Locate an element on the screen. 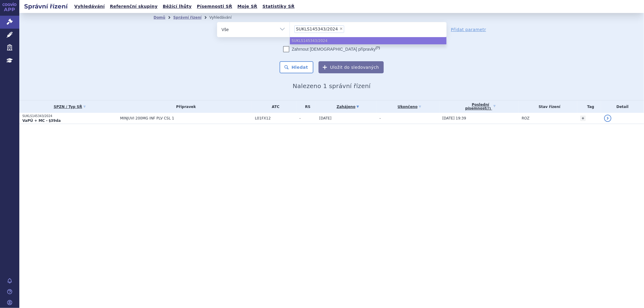 The width and height of the screenshot is (644, 308). a: Zahájeno is located at coordinates (347, 107).